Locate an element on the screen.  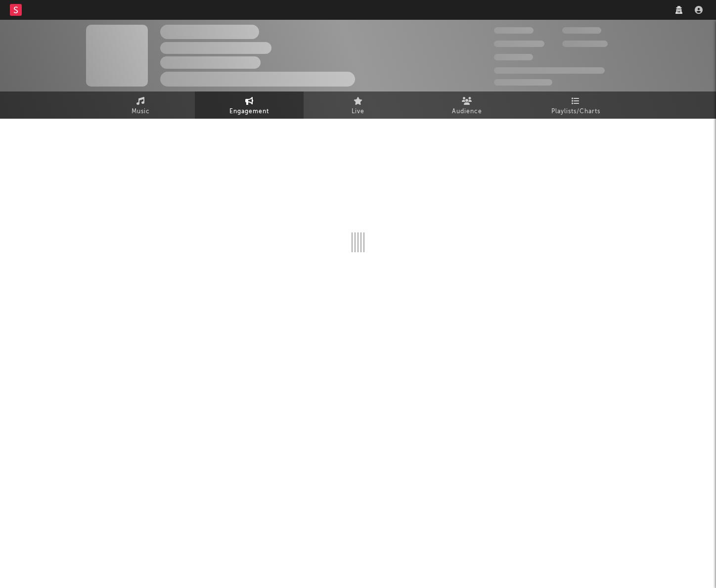
span: 50,000,000 is located at coordinates (519, 44).